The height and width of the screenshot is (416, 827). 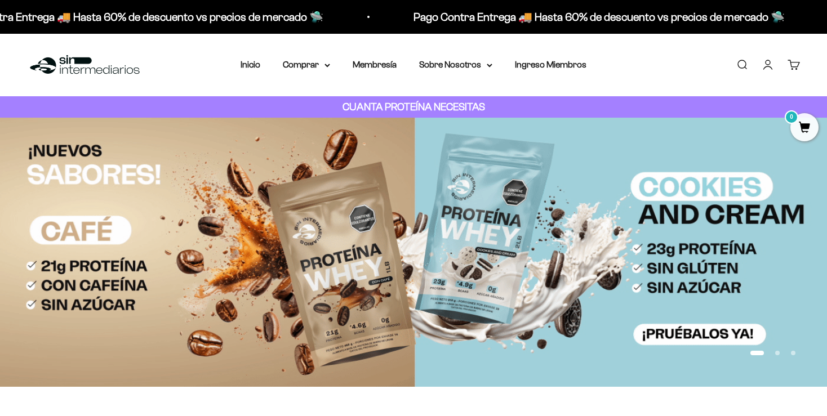 I want to click on strong: CUANTA PROTEÍNA NECESITAS, so click(x=414, y=106).